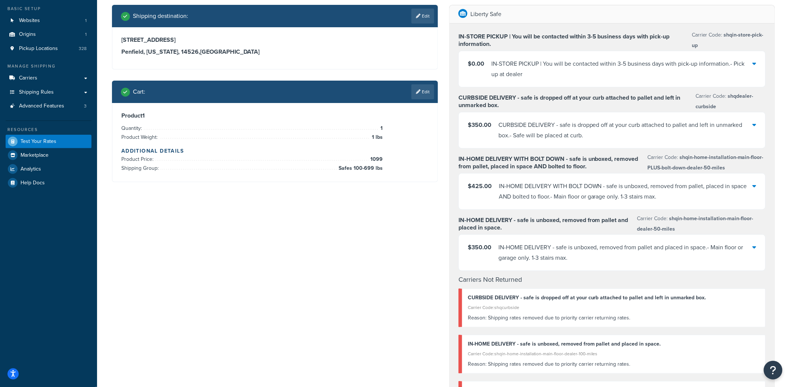 The image size is (790, 387). I want to click on a: Origins1, so click(49, 34).